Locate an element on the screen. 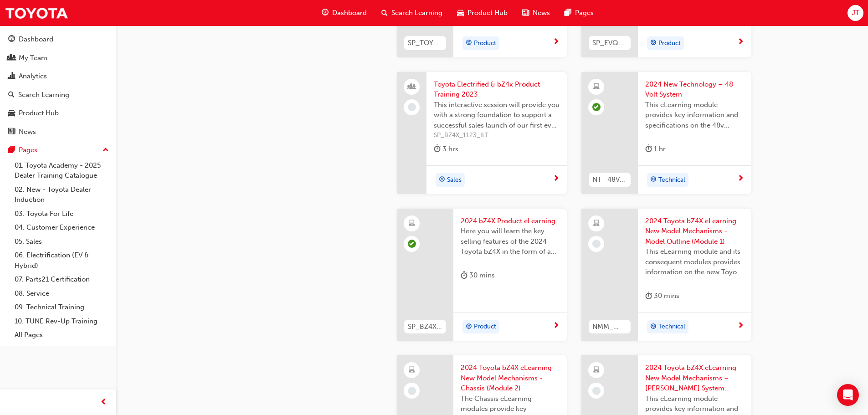 Image resolution: width=868 pixels, height=415 pixels. a: 09. Technical Training is located at coordinates (62, 307).